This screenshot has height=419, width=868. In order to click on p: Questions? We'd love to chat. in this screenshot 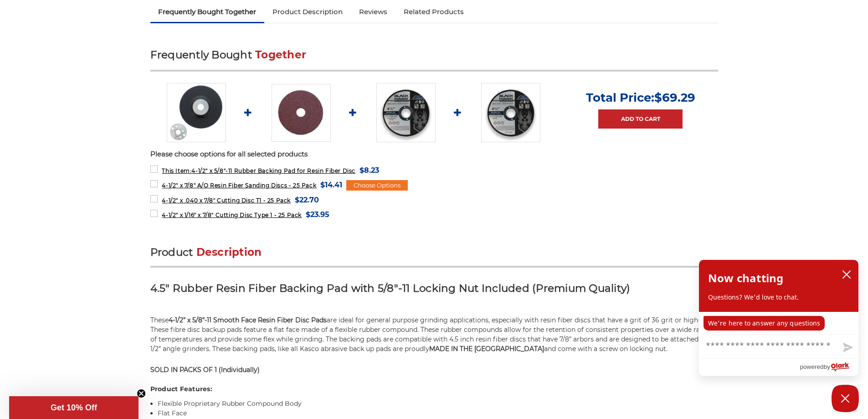, I will do `click(779, 297)`.